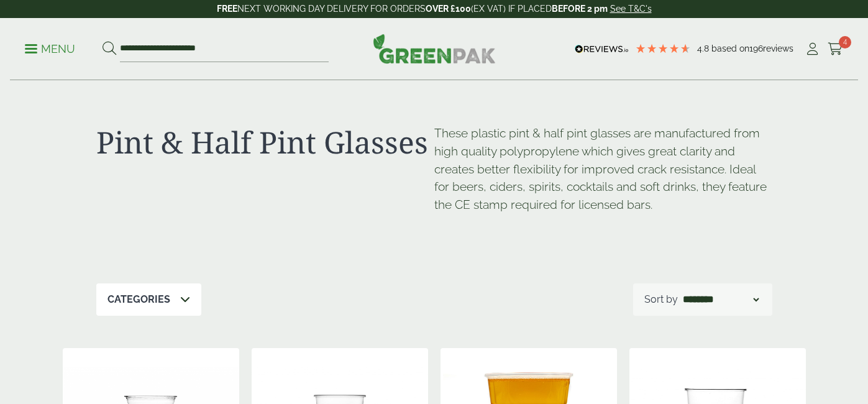  Describe the element at coordinates (139, 299) in the screenshot. I see `p: Categories` at that location.